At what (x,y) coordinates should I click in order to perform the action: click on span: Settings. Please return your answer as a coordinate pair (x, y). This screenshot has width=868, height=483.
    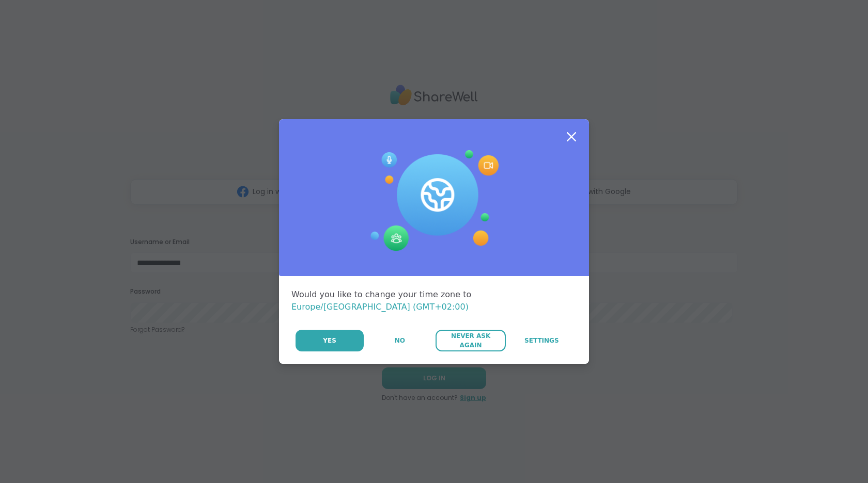
    Looking at the image, I should click on (541, 341).